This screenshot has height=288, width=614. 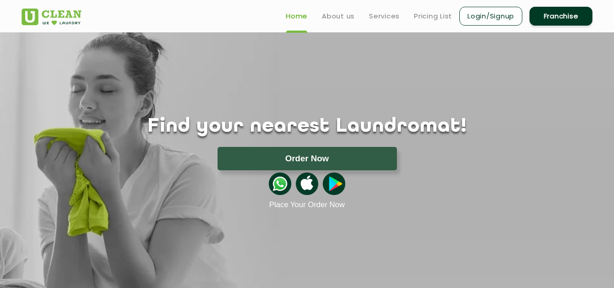 I want to click on a: Login/Signup, so click(x=491, y=16).